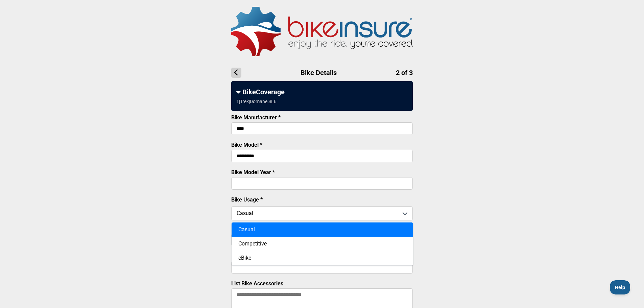  Describe the element at coordinates (322, 229) in the screenshot. I see `div: Casual` at that location.